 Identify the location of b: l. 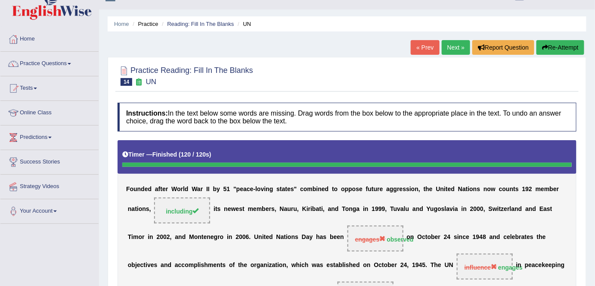
(184, 189).